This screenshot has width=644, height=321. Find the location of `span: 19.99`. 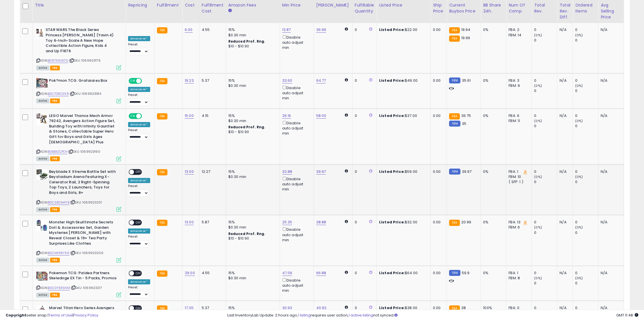

span: 19.99 is located at coordinates (465, 37).